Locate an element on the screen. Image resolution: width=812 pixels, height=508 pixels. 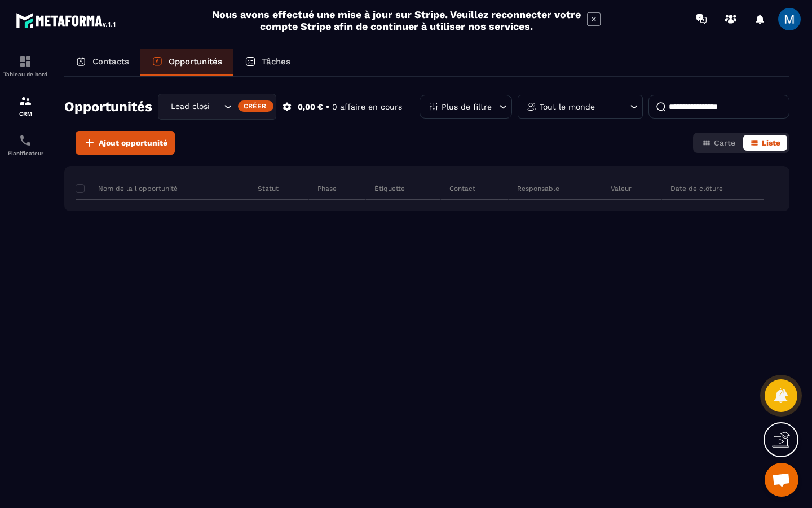
p: CRM is located at coordinates (26, 114).